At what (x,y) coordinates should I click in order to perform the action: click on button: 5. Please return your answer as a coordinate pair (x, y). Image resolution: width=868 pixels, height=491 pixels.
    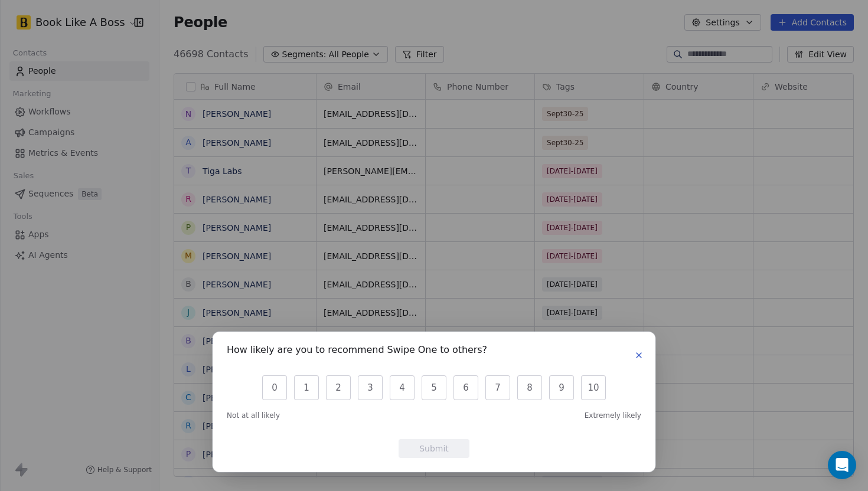
    Looking at the image, I should click on (434, 388).